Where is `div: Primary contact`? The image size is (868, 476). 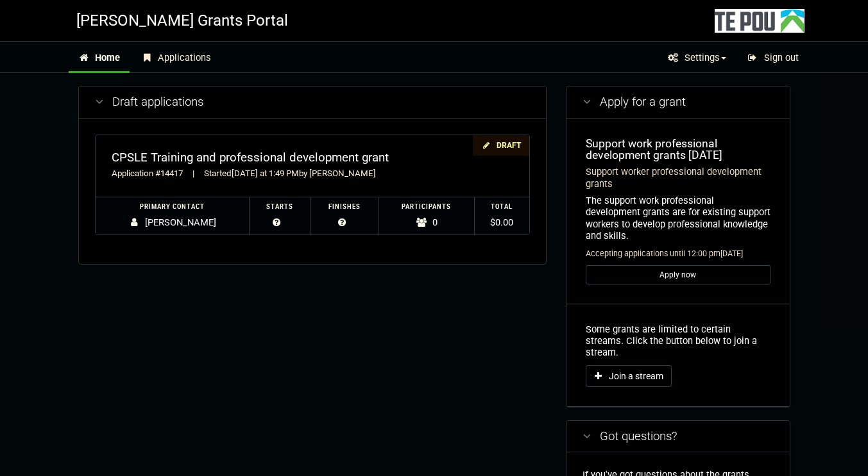 div: Primary contact is located at coordinates (172, 207).